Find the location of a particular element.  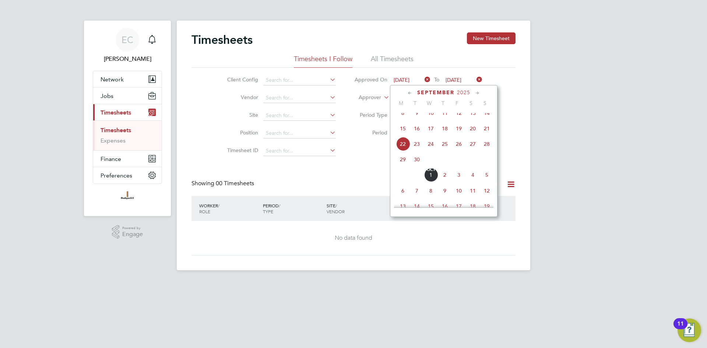

span: 21 is located at coordinates (487, 128).